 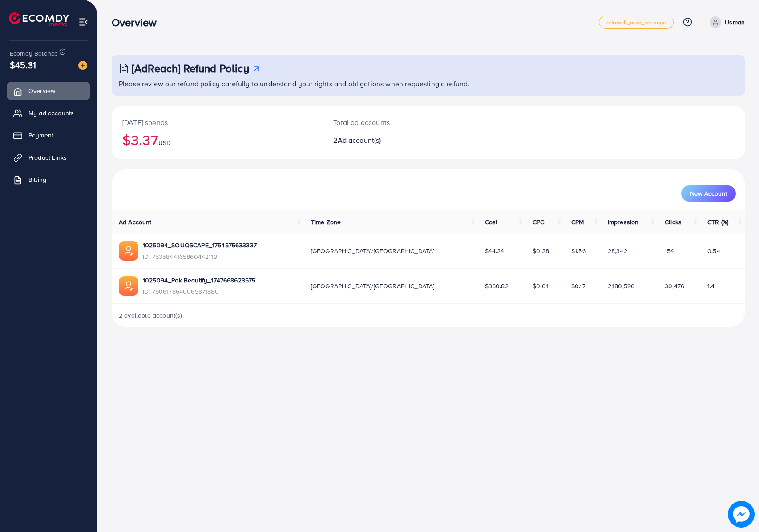 What do you see at coordinates (540, 286) in the screenshot?
I see `span: $0.01` at bounding box center [540, 286].